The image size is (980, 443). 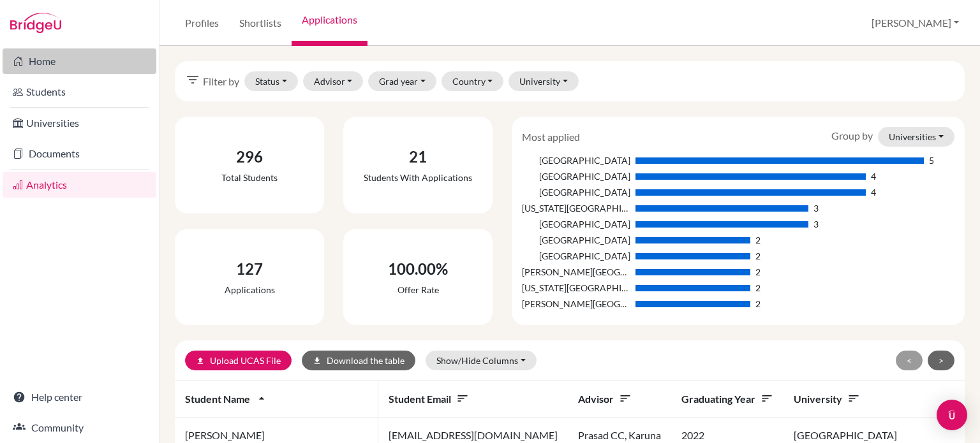 What do you see at coordinates (418, 269) in the screenshot?
I see `div: 100.00%` at bounding box center [418, 269].